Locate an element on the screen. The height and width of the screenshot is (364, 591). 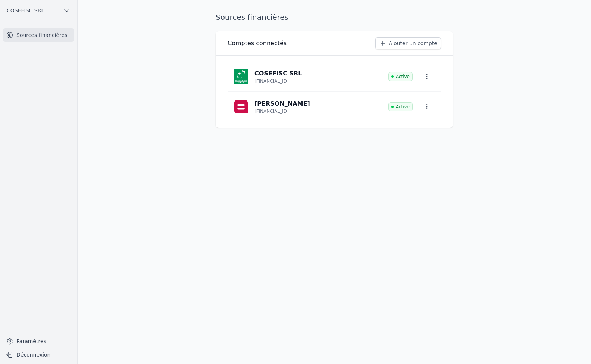
a: Sources financières is located at coordinates (38, 35).